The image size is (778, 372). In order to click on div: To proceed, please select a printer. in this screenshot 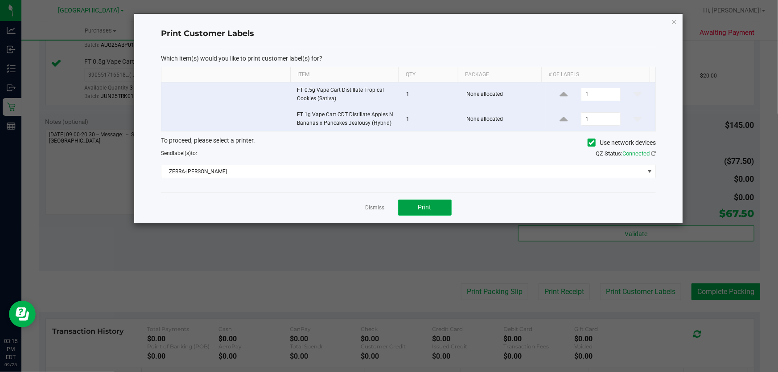, I will do `click(409, 143)`.